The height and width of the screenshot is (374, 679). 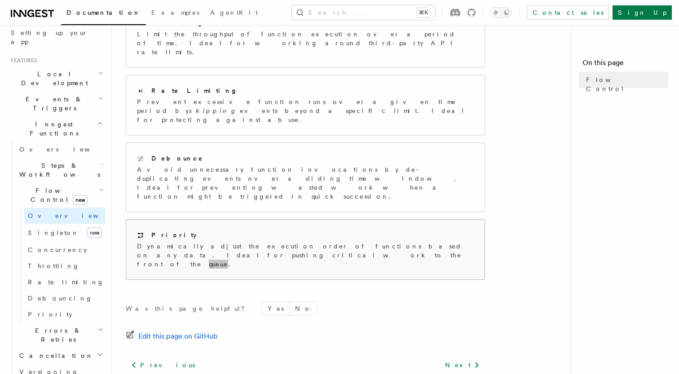 What do you see at coordinates (175, 13) in the screenshot?
I see `span: Examples` at bounding box center [175, 13].